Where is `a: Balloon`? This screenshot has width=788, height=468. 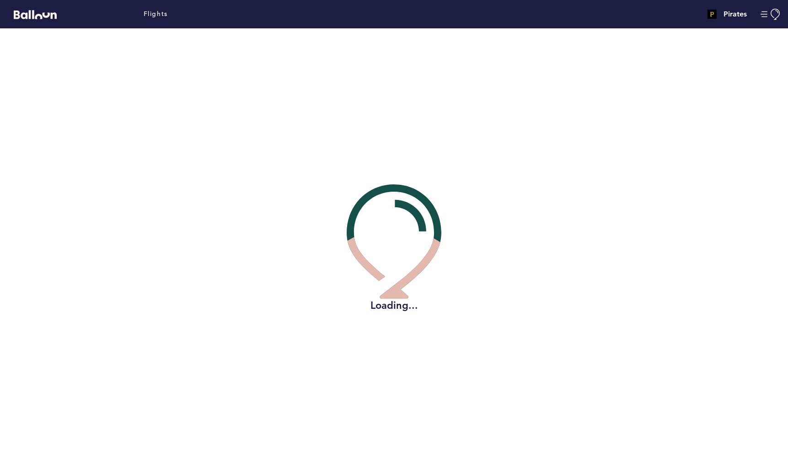 a: Balloon is located at coordinates (32, 14).